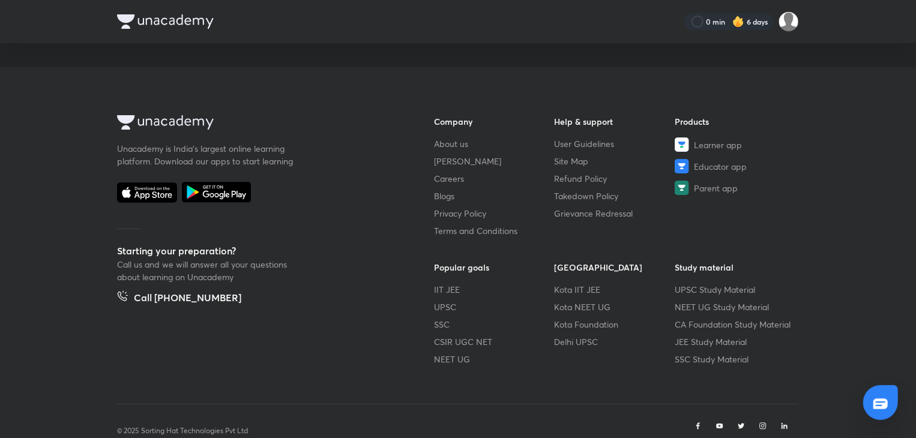  What do you see at coordinates (734, 267) in the screenshot?
I see `h6: Study material` at bounding box center [734, 267].